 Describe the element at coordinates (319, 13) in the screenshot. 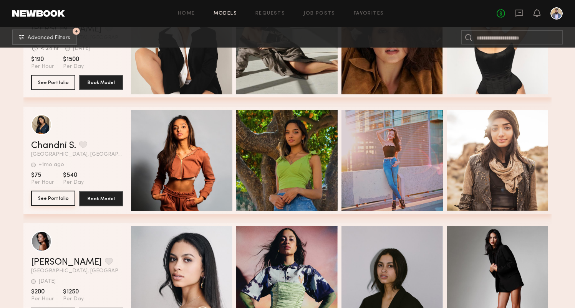

I see `a: Job Posts` at that location.